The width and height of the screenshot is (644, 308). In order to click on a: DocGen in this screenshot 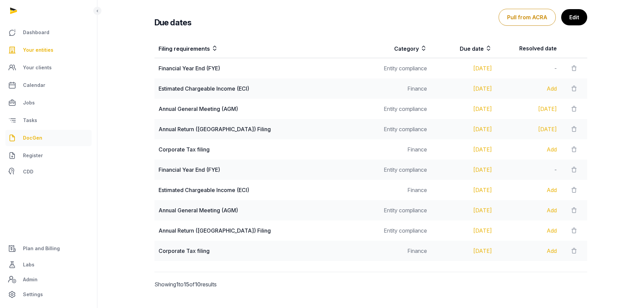, I will do `click(48, 138)`.